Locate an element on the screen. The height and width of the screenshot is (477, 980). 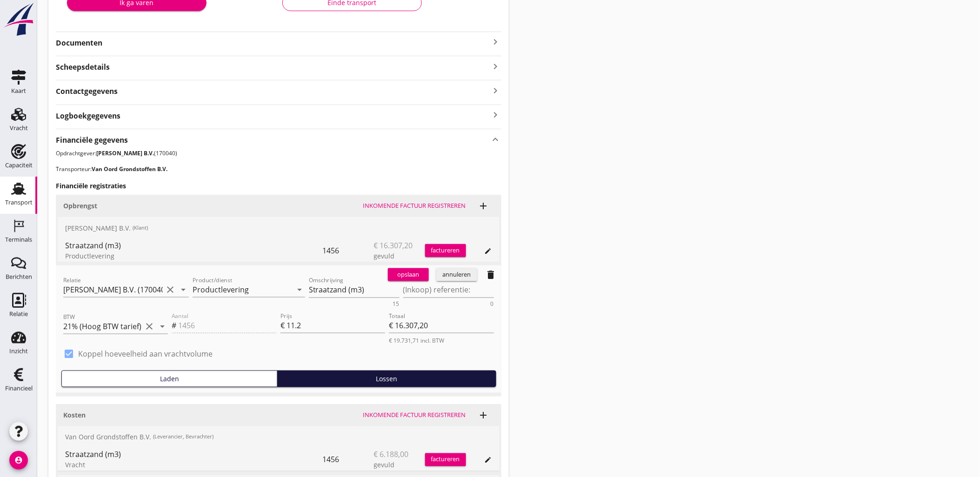
textarea: (Inkoop) referentie: is located at coordinates (449, 290).